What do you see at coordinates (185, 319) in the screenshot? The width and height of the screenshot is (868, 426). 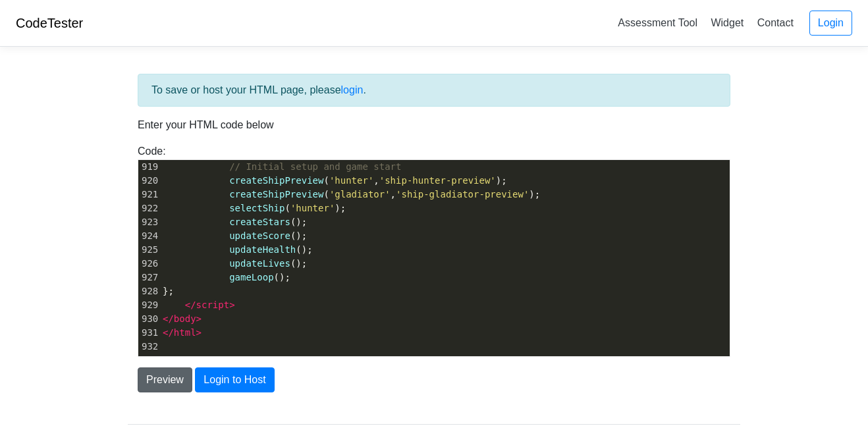 I see `span: body` at bounding box center [185, 319].